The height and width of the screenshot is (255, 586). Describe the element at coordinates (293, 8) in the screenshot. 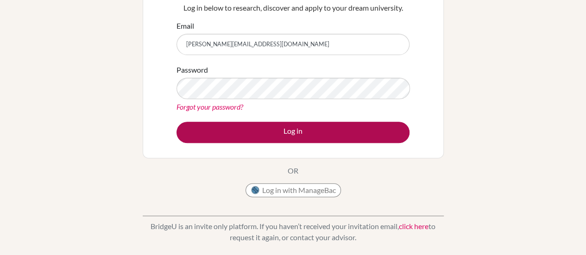

I see `p: Log in below to research, discover and apply to your dream university.` at that location.